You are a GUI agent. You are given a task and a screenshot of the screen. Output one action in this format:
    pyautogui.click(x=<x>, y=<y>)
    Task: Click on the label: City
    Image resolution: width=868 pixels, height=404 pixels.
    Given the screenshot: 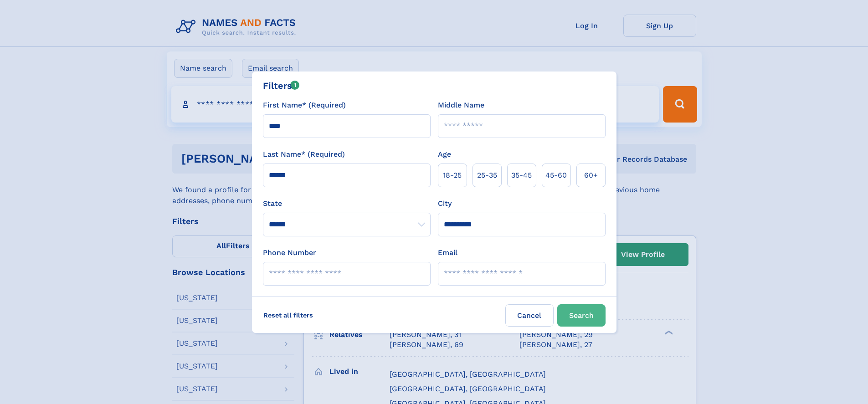 What is the action you would take?
    pyautogui.click(x=444, y=203)
    